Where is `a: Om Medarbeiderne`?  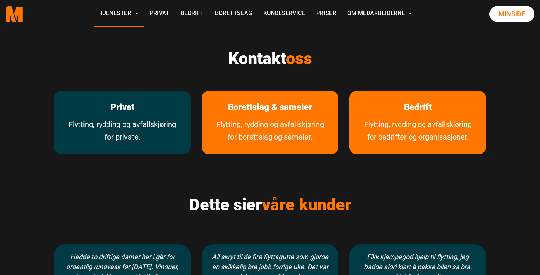 a: Om Medarbeiderne is located at coordinates (380, 14).